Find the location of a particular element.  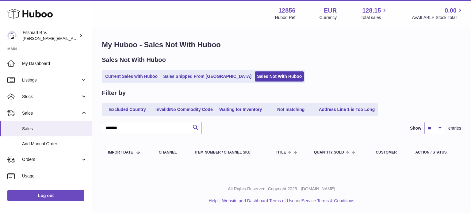

a: Service Terms & Conditions is located at coordinates (328, 201).